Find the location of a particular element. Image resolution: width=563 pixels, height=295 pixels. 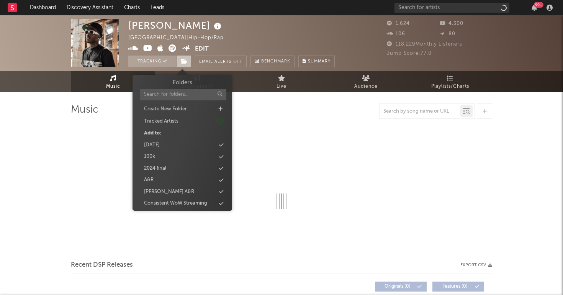

button: Originals(0) is located at coordinates (401, 287).